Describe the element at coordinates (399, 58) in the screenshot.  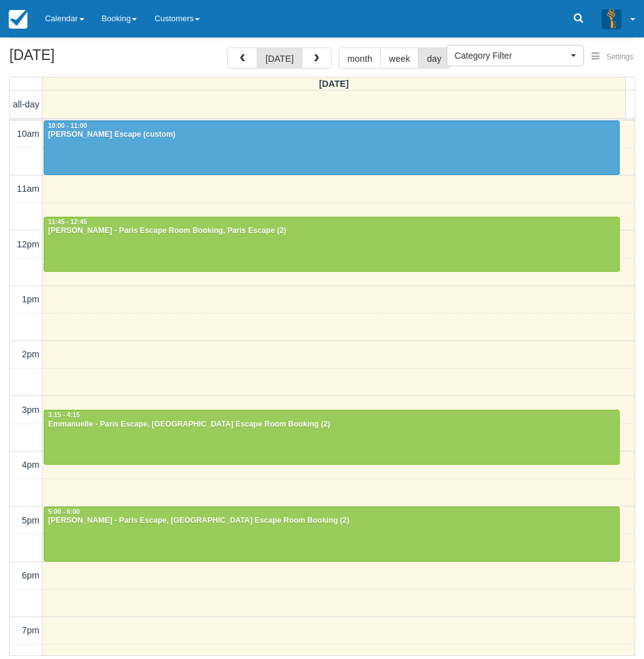
I see `button: week` at that location.